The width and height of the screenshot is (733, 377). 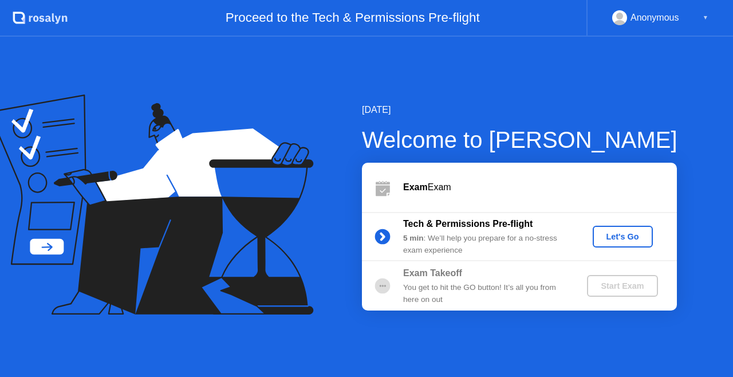 I want to click on button: Start Exam, so click(x=622, y=286).